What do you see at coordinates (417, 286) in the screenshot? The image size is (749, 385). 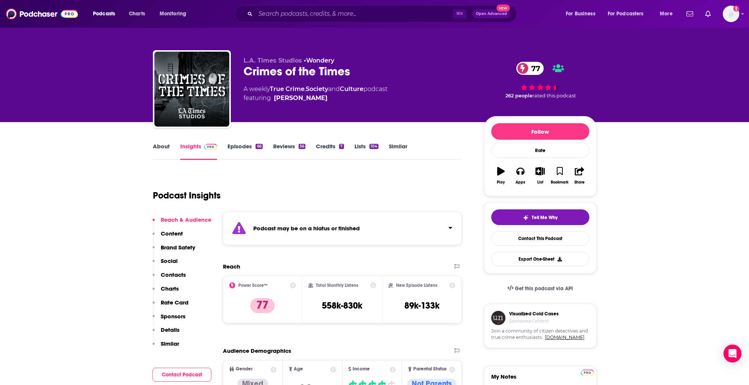 I see `h2: New Episode Listens` at bounding box center [417, 286].